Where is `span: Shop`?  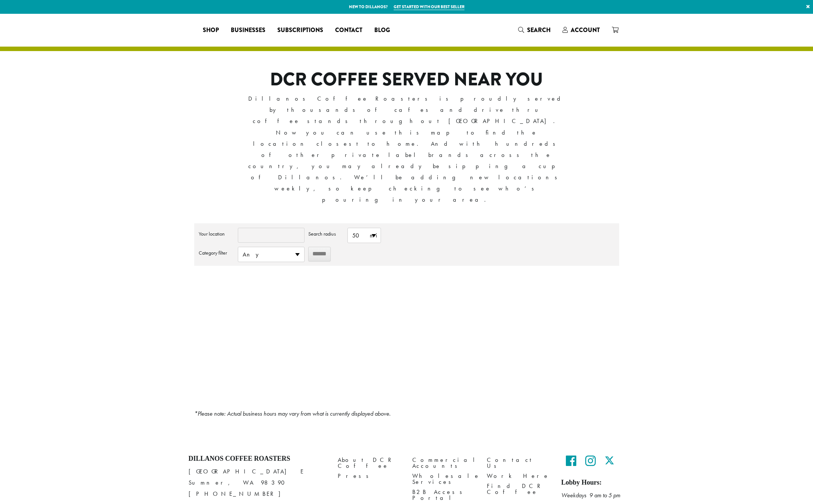 span: Shop is located at coordinates (210, 30).